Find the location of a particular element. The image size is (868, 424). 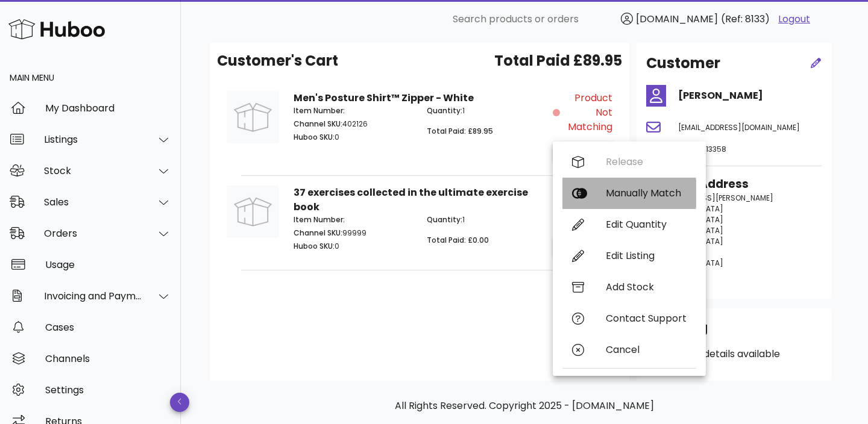

div: Channels is located at coordinates (108, 358).